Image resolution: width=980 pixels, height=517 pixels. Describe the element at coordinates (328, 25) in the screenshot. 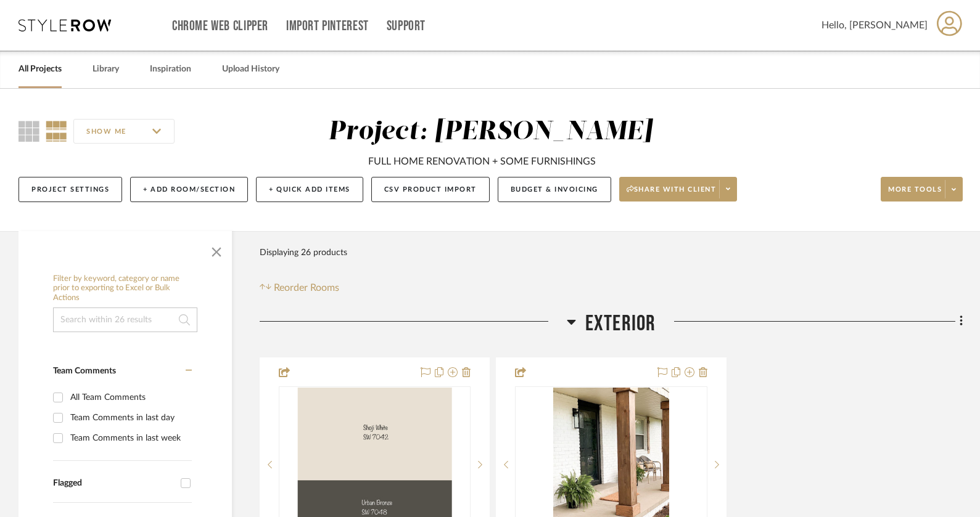

I see `a: Import Pinterest` at that location.